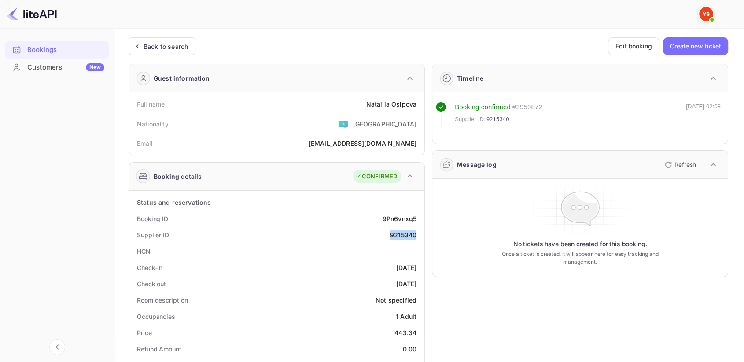  Describe the element at coordinates (152, 218) in the screenshot. I see `div: Booking ID` at that location.